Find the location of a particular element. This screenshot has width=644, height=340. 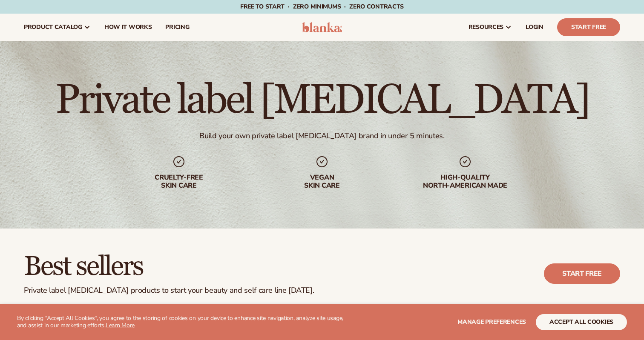

span: product catalog is located at coordinates (53, 27).